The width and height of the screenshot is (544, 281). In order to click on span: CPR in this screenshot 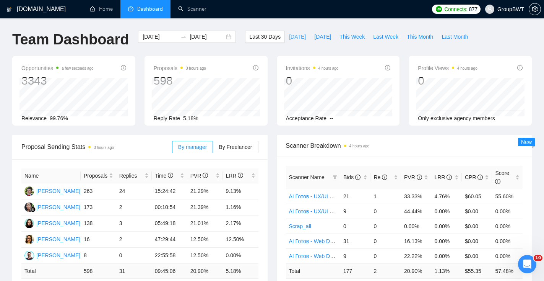, I will do `click(474, 177)`.